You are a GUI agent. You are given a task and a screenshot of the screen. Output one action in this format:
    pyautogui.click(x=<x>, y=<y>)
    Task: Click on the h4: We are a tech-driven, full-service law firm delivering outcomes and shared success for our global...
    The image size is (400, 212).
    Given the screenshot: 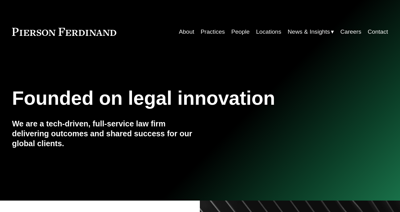 What is the action you would take?
    pyautogui.click(x=106, y=133)
    